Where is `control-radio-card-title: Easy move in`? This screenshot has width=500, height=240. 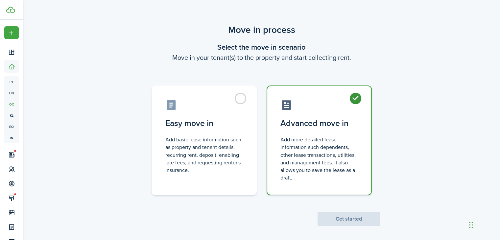
control-radio-card-title: Easy move in is located at coordinates (204, 123).